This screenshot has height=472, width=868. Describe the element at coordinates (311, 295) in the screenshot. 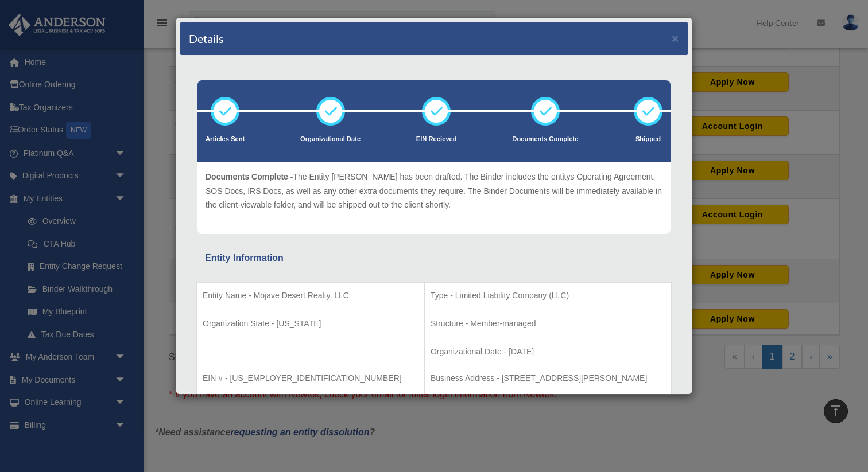

I see `p: Entity Name - Mojave Desert Realty, LLC` at that location.